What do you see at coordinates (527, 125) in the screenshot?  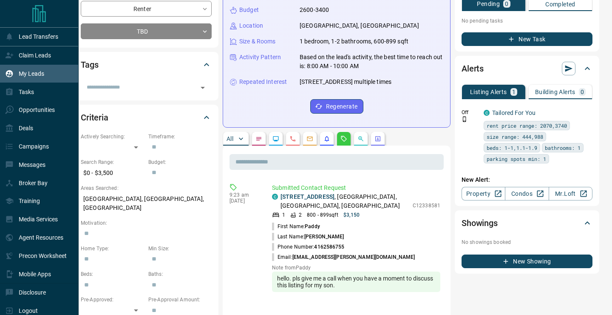 I see `span: rent price range: 2070,3740` at bounding box center [527, 125].